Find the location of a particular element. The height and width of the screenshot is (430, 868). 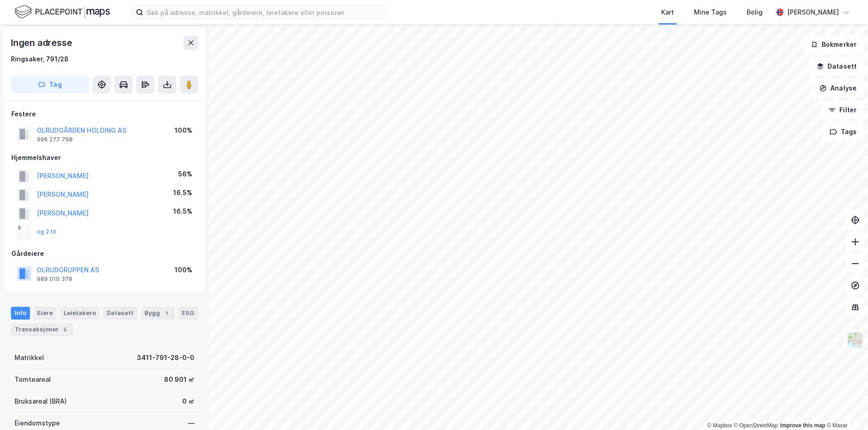

button: Analyse is located at coordinates (838, 88).